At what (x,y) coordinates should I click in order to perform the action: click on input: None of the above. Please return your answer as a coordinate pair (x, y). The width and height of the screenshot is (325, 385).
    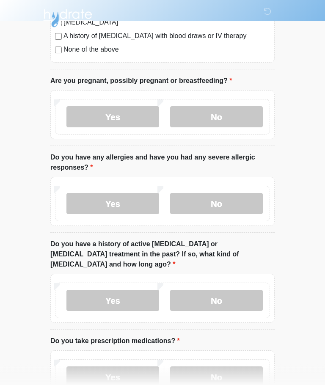
    Looking at the image, I should click on (58, 50).